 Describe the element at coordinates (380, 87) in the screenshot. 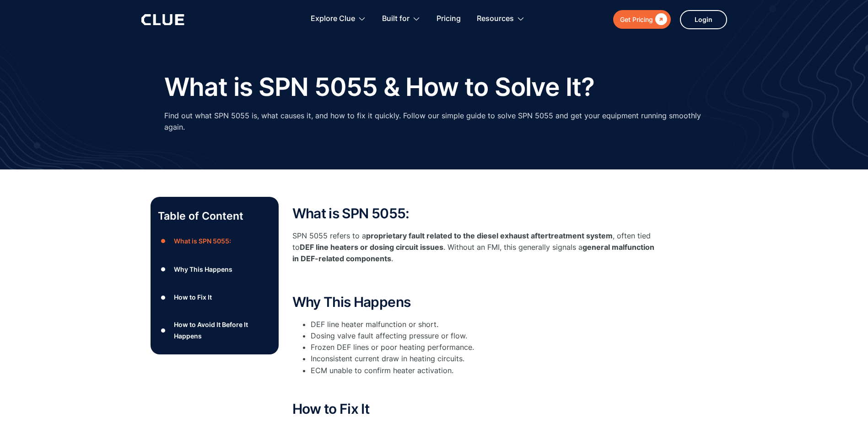

I see `h1: What is SPN 5055 & How to Solve It?` at that location.